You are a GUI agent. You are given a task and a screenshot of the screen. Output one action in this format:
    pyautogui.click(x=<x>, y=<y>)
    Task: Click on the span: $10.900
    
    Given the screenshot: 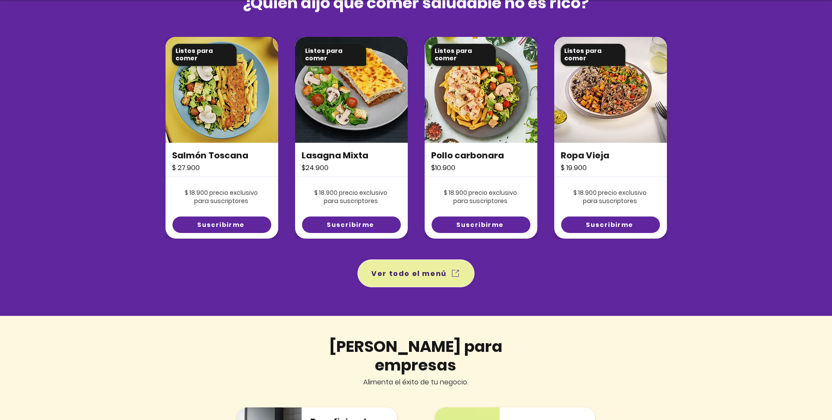 What is the action you would take?
    pyautogui.click(x=443, y=167)
    